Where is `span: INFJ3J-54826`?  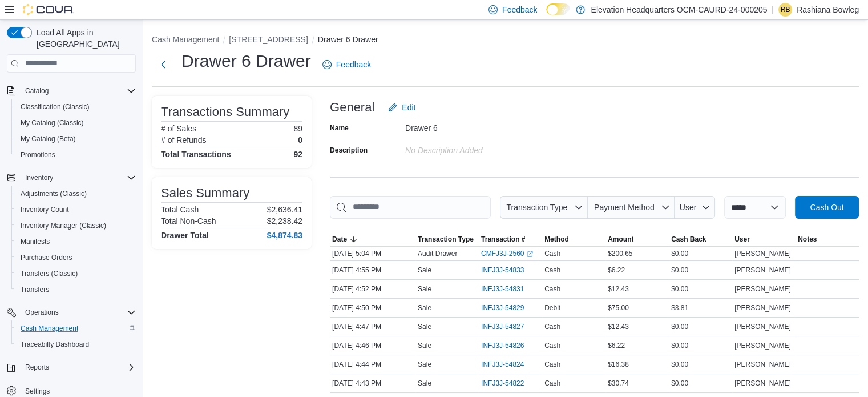
span: INFJ3J-54826 is located at coordinates (502, 346).